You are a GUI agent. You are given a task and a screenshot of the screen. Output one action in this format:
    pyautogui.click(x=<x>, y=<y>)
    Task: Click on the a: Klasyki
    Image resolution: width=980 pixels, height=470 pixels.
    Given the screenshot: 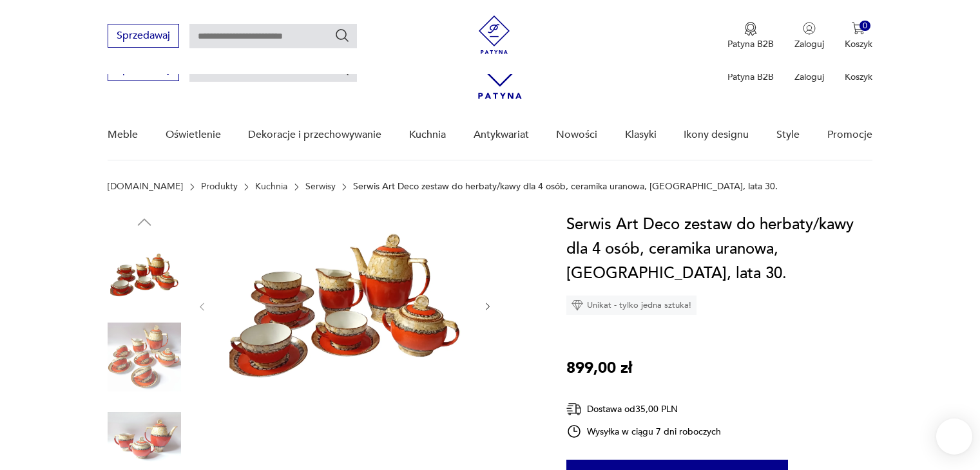 What is the action you would take?
    pyautogui.click(x=640, y=135)
    